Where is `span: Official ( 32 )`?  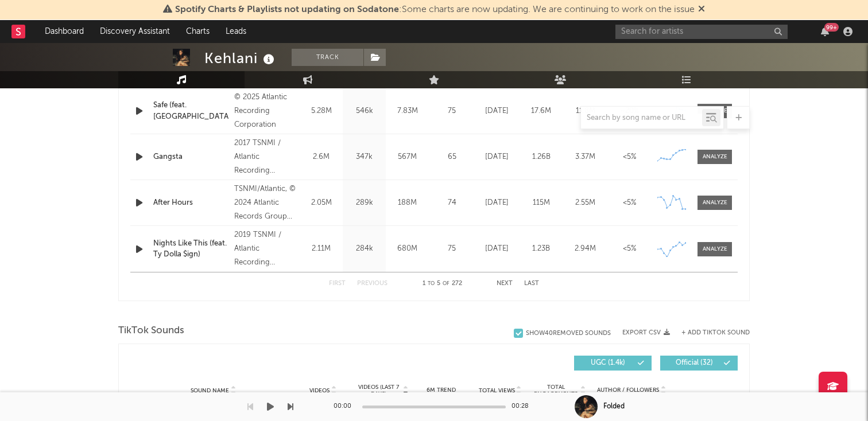
span: Official ( 32 ) is located at coordinates (694, 363).